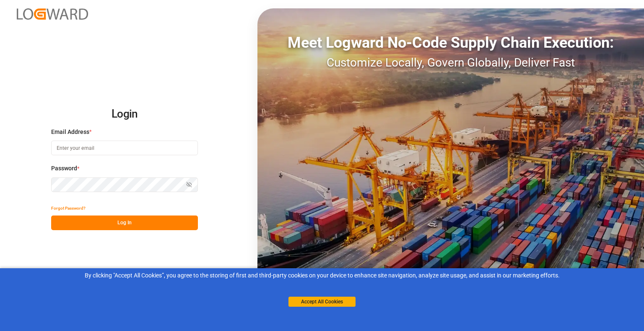 The height and width of the screenshot is (331, 644). What do you see at coordinates (322, 302) in the screenshot?
I see `button: Accept All Cookies` at bounding box center [322, 302].